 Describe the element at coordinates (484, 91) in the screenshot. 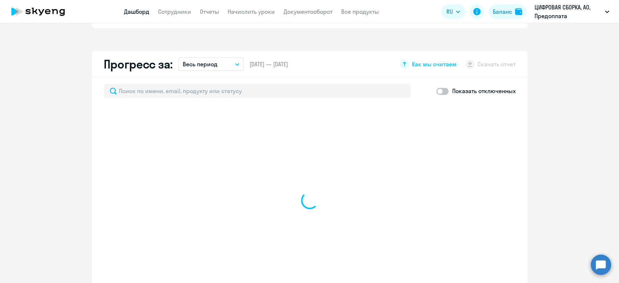

I see `p: Показать отключенных` at that location.